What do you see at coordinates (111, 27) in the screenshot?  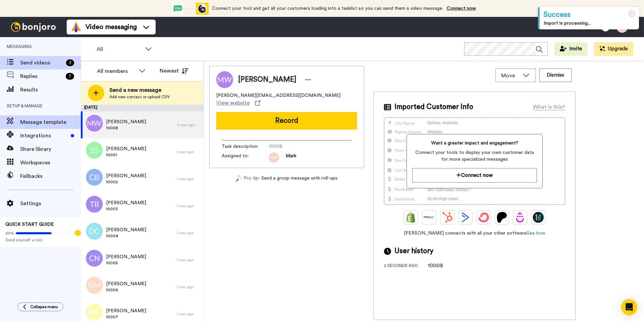 I see `span: Video messaging` at bounding box center [111, 27].